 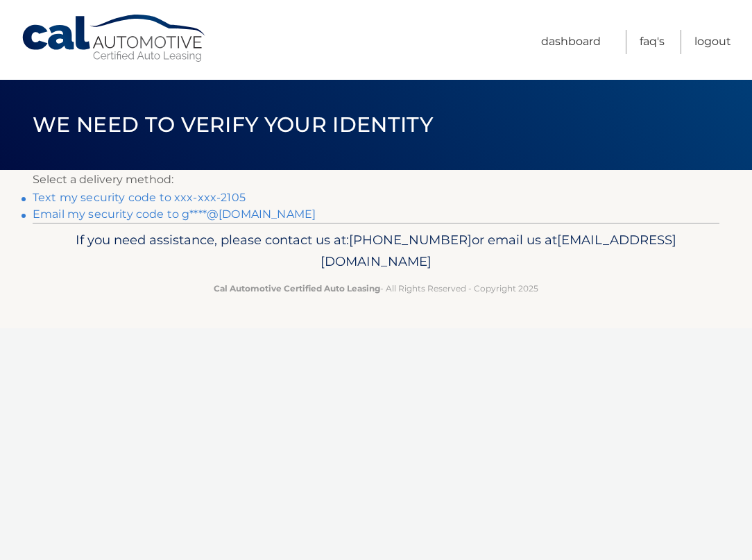 What do you see at coordinates (232, 124) in the screenshot?
I see `span: We need to verify your identity` at bounding box center [232, 124].